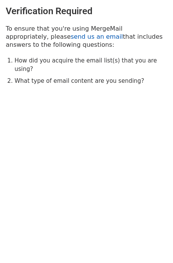  Describe the element at coordinates (87, 11) in the screenshot. I see `h3: Verification Required` at that location.